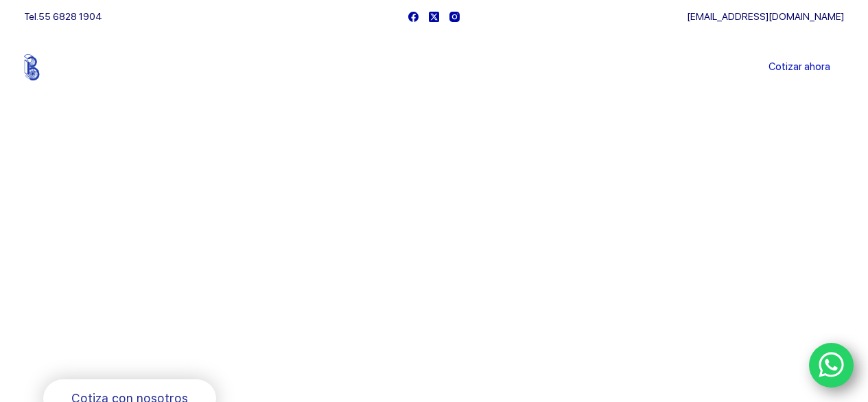  What do you see at coordinates (455, 16) in the screenshot?
I see `a: Instagram` at bounding box center [455, 16].